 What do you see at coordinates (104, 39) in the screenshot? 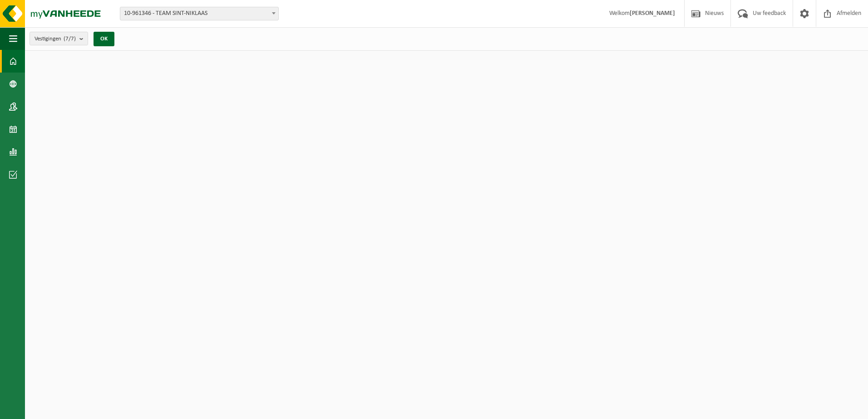
I see `button: OK` at bounding box center [104, 39].